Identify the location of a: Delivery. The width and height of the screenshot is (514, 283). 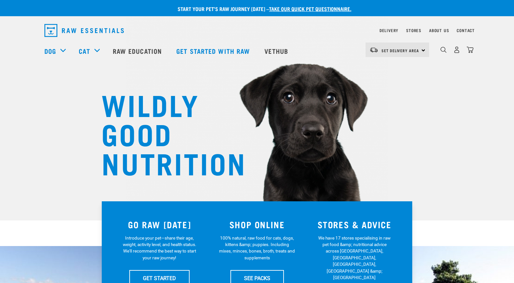
(389, 30).